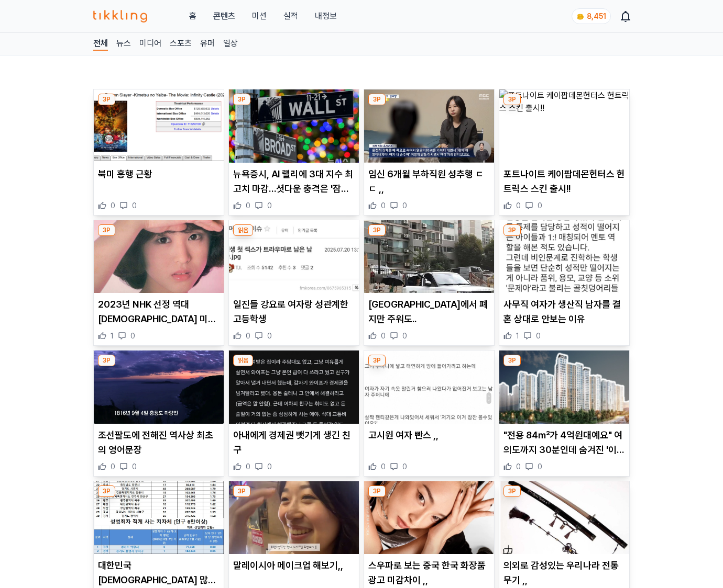 The width and height of the screenshot is (723, 588). I want to click on a: 실적, so click(291, 16).